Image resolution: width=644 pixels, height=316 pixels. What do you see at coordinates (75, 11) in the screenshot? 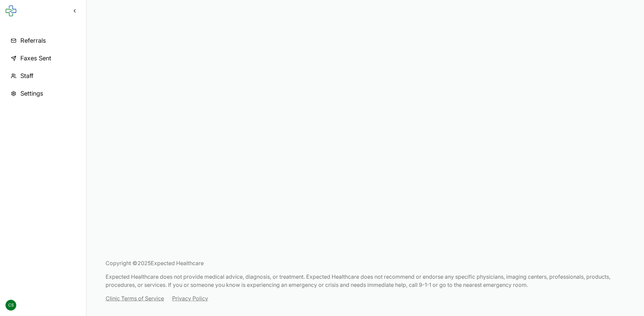
I see `button: Collapse sidebar` at bounding box center [75, 11].